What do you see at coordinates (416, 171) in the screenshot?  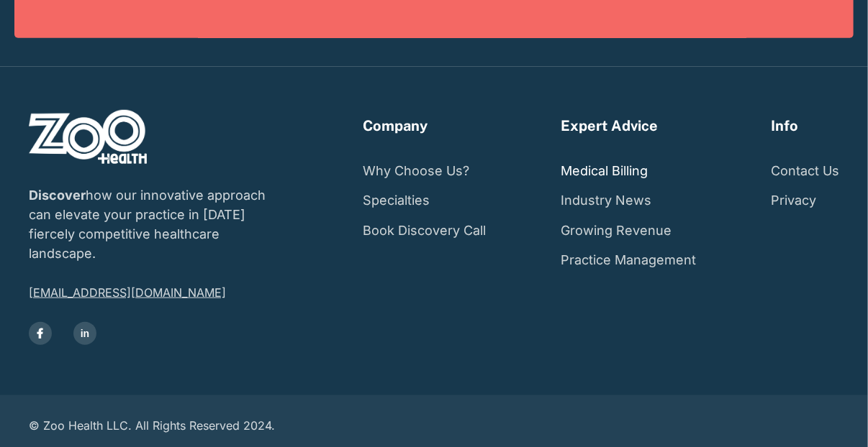 I see `a: Why Choose Us?` at bounding box center [416, 171].